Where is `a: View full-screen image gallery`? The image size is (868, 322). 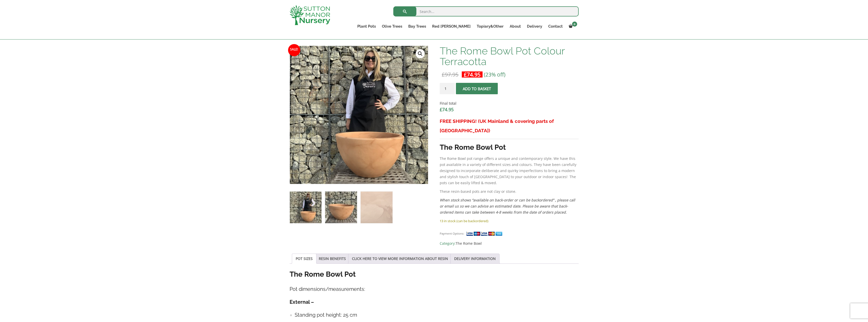 a: View full-screen image gallery is located at coordinates (420, 53).